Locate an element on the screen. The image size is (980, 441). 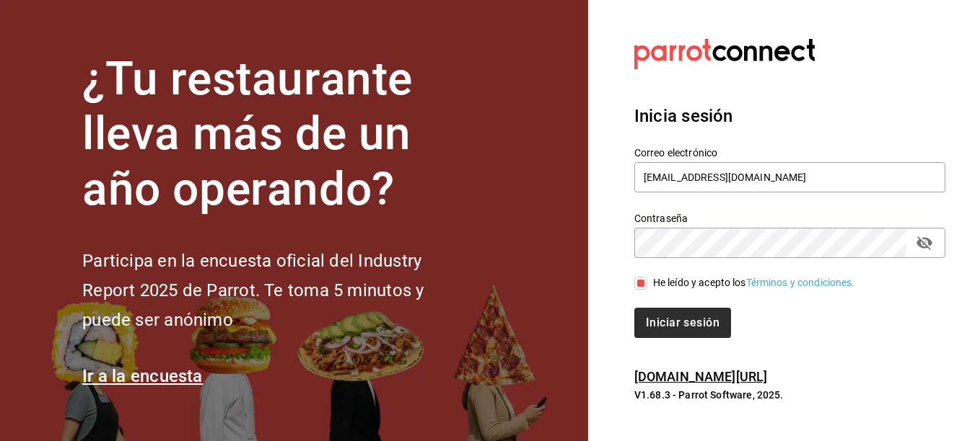
div: He leído y acepto los is located at coordinates (754, 283).